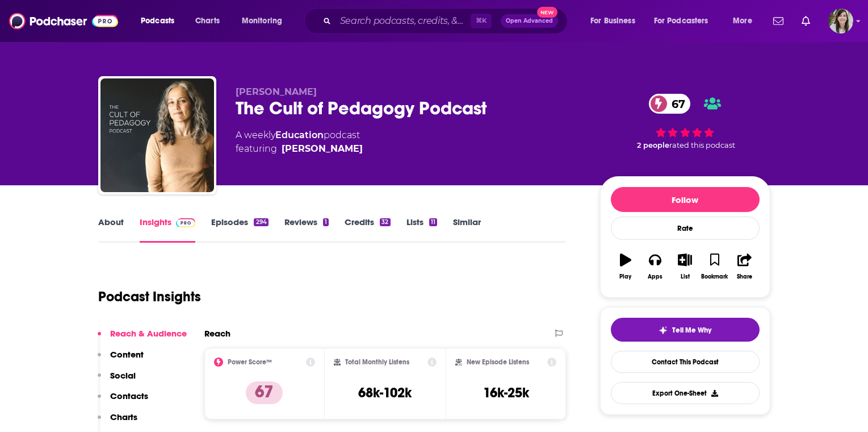 This screenshot has height=432, width=868. What do you see at coordinates (186, 223) in the screenshot?
I see `img: Podchaser Pro` at bounding box center [186, 223].